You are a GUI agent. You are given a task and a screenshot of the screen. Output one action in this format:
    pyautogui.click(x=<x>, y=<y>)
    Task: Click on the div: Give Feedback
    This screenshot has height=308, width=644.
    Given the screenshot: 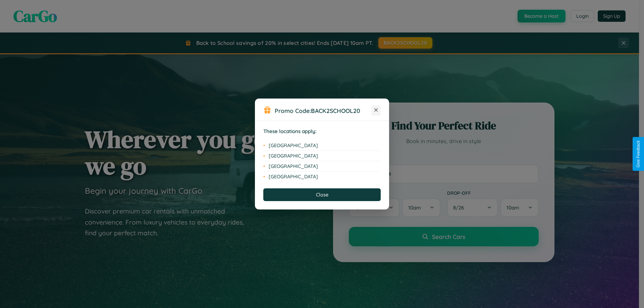 What is the action you would take?
    pyautogui.click(x=638, y=154)
    